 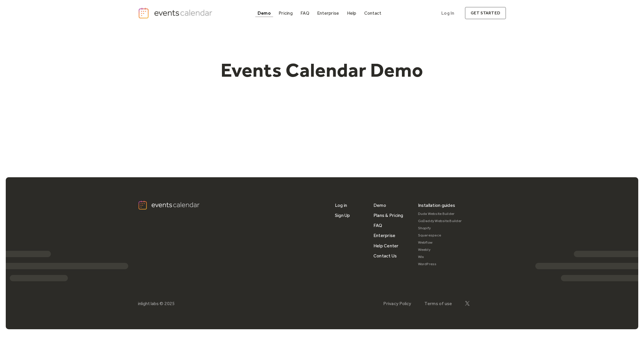 I want to click on a: Wix, so click(x=440, y=257).